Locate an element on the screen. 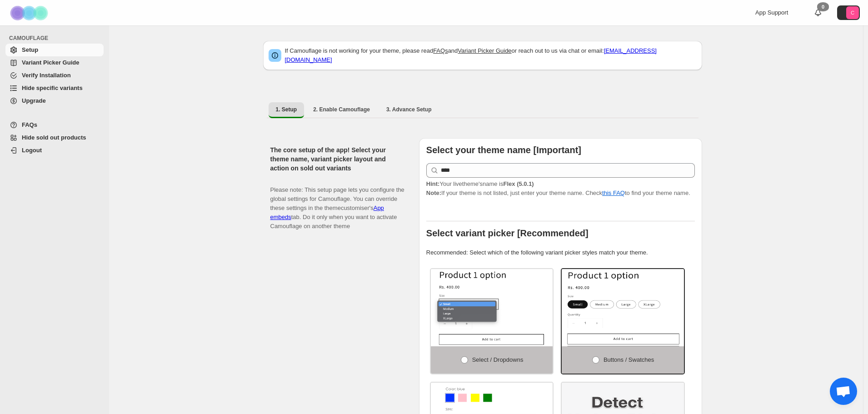 The height and width of the screenshot is (414, 868). span: Logout is located at coordinates (32, 149).